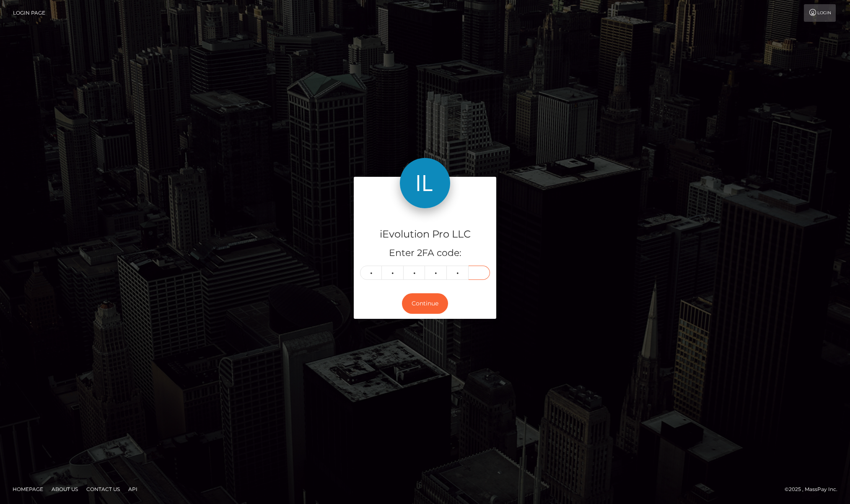 This screenshot has height=504, width=850. I want to click on a: Homepage, so click(28, 489).